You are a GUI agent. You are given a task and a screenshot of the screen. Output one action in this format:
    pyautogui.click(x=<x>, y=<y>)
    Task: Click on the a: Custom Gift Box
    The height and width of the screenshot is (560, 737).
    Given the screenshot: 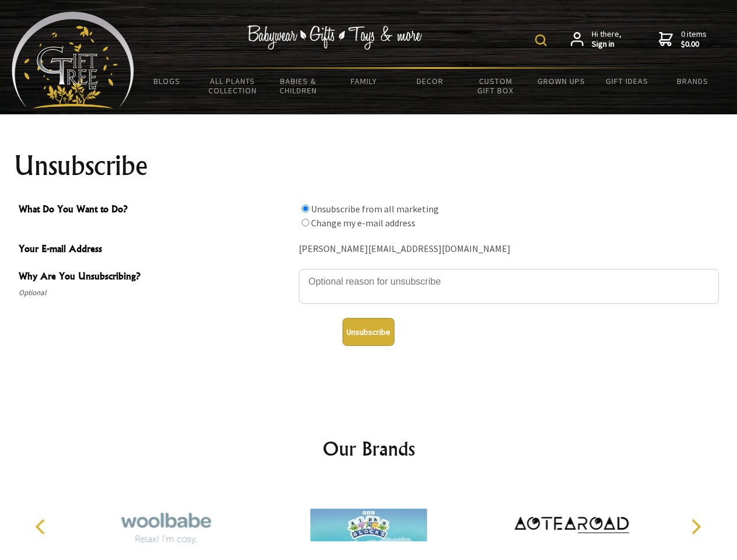 What is the action you would take?
    pyautogui.click(x=496, y=86)
    